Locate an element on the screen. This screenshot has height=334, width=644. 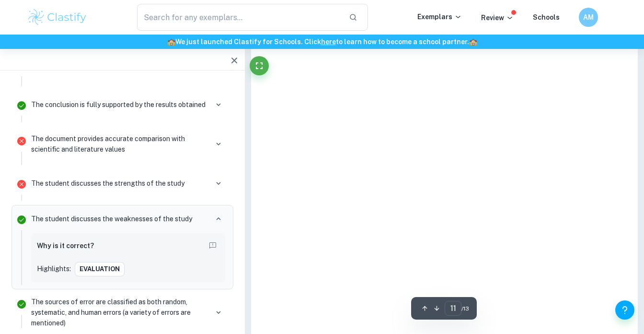
p: Exemplars is located at coordinates (440, 17).